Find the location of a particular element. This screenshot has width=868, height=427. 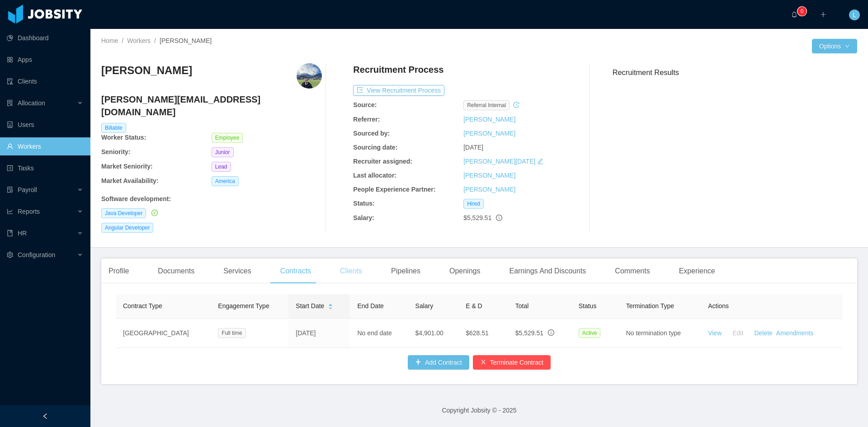

button: Edit is located at coordinates (736, 334).